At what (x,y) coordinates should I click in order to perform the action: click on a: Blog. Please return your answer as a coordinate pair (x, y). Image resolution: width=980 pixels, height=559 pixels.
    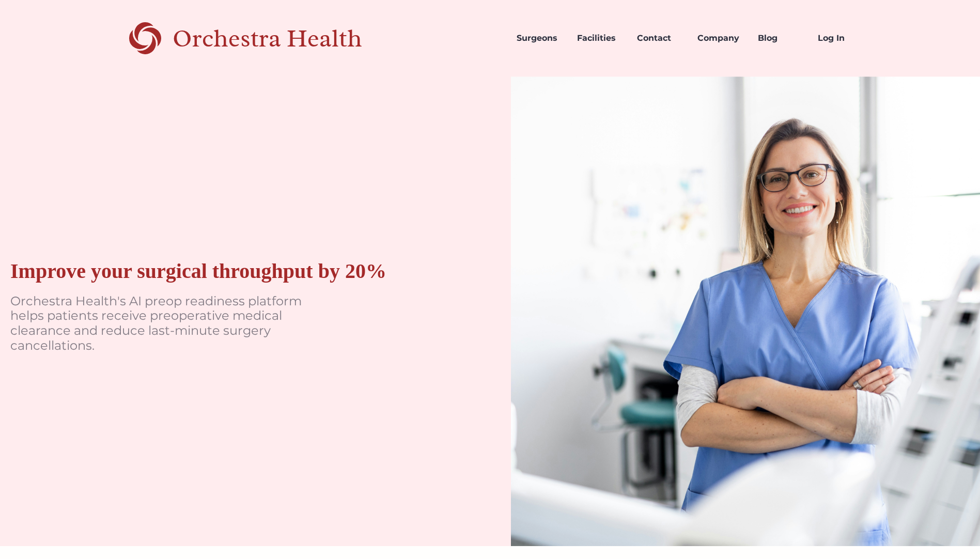
    Looking at the image, I should click on (779, 38).